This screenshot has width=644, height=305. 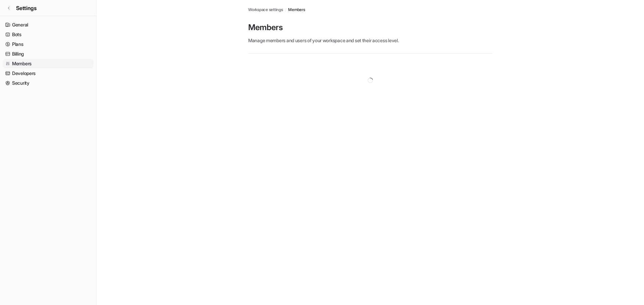 I want to click on a: Plans, so click(x=48, y=44).